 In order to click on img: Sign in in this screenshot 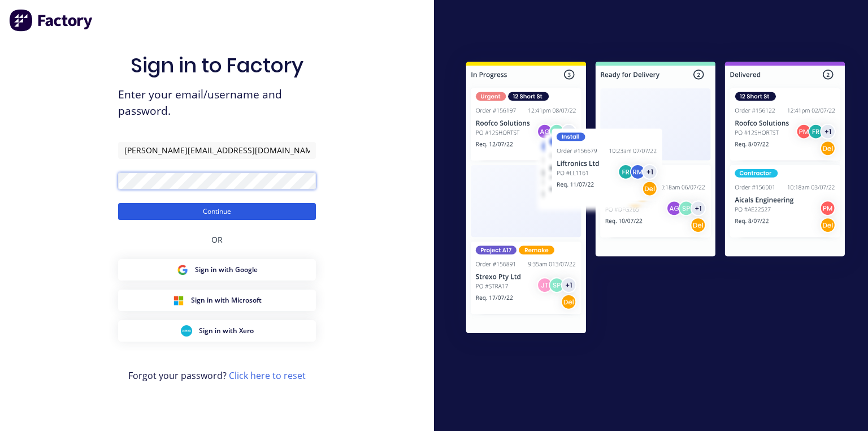, I will do `click(655, 199)`.